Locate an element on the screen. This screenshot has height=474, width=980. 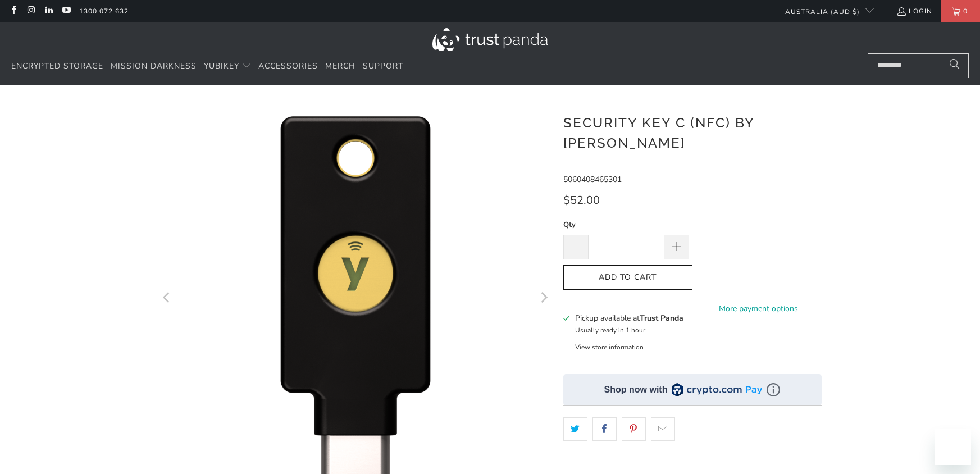
a: Trust Panda Australia on YouTube is located at coordinates (66, 11).